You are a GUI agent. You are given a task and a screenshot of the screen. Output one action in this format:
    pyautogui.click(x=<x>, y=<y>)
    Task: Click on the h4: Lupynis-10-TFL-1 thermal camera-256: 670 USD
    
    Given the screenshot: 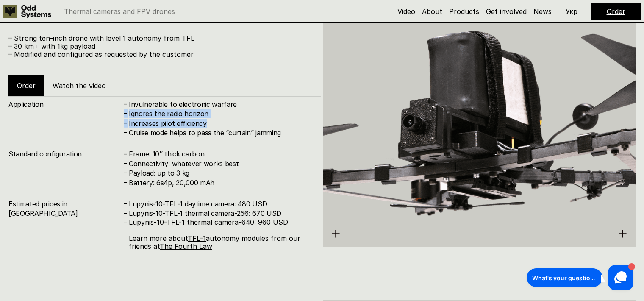 What is the action you would take?
    pyautogui.click(x=221, y=213)
    